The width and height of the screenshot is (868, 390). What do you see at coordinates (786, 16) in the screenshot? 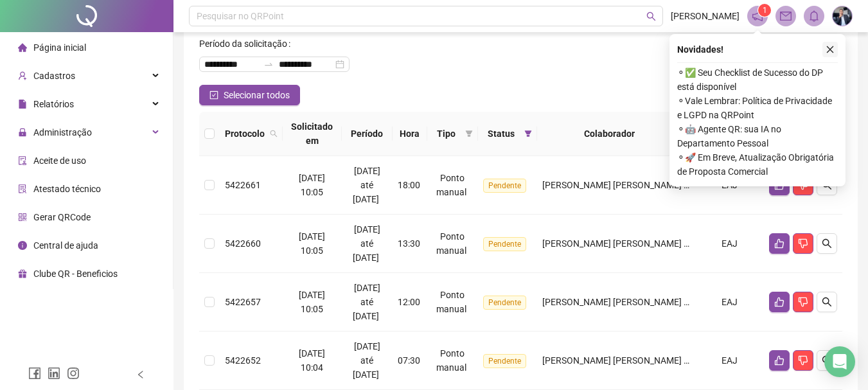
I see `span: mail` at bounding box center [786, 16].